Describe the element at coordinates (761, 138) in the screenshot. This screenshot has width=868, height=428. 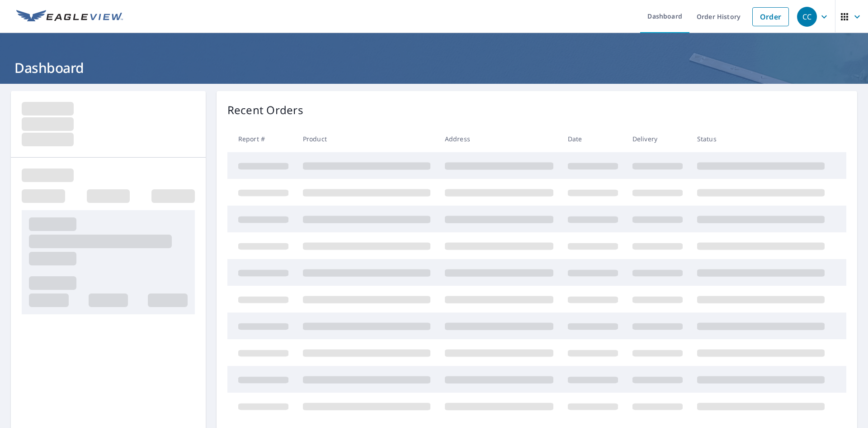
I see `th: Status` at that location.